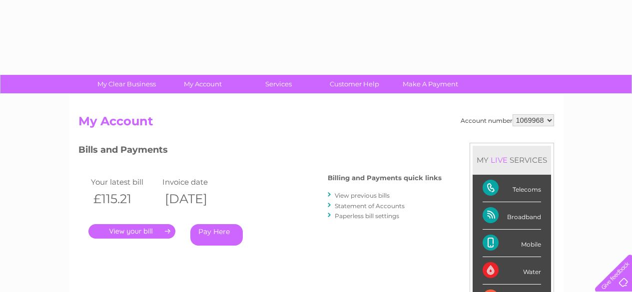  I want to click on div: Broadband, so click(512, 216).